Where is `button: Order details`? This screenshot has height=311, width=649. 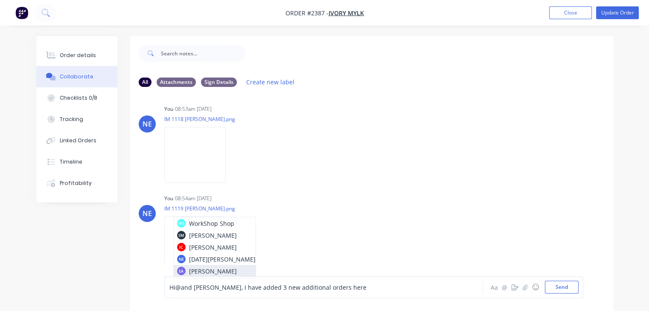
button: Order details is located at coordinates (77, 55).